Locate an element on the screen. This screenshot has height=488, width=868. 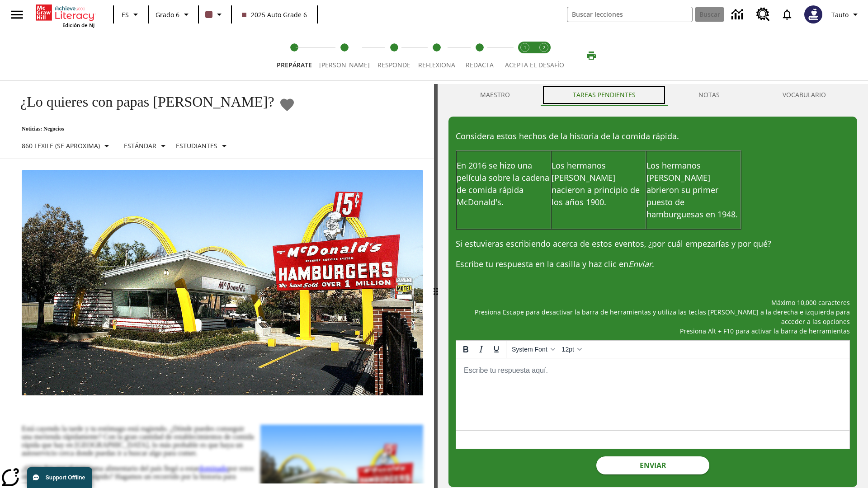
button: Seleccionar estudiante is located at coordinates (203, 146).